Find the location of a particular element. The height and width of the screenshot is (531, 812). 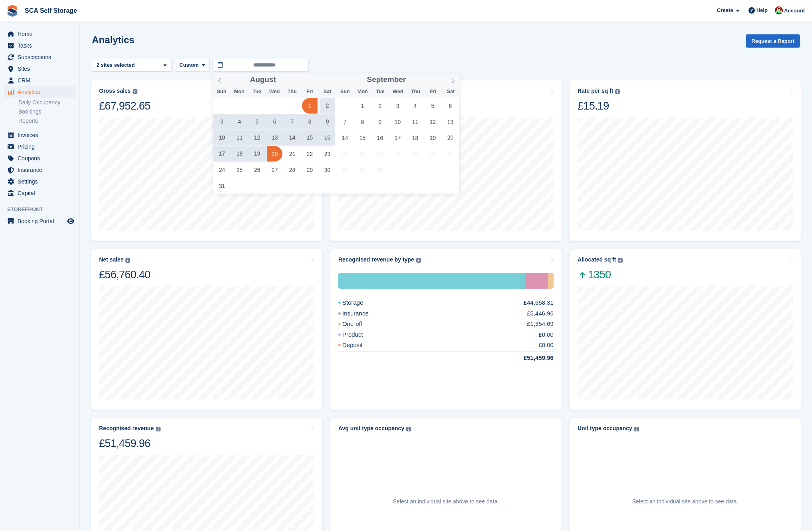

span: August 13, 2025 is located at coordinates (275, 138).